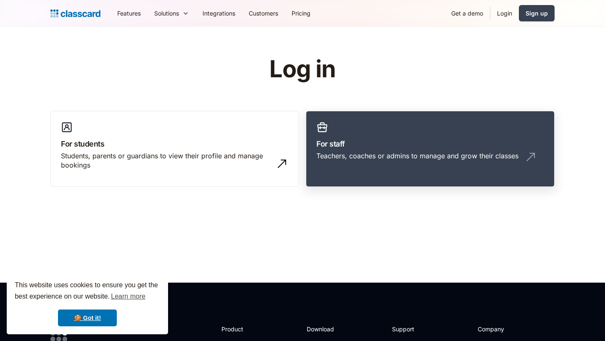 The width and height of the screenshot is (605, 341). Describe the element at coordinates (175, 149) in the screenshot. I see `a: For studentsStudents, parents or guardians to view their profile and manage bookings` at that location.